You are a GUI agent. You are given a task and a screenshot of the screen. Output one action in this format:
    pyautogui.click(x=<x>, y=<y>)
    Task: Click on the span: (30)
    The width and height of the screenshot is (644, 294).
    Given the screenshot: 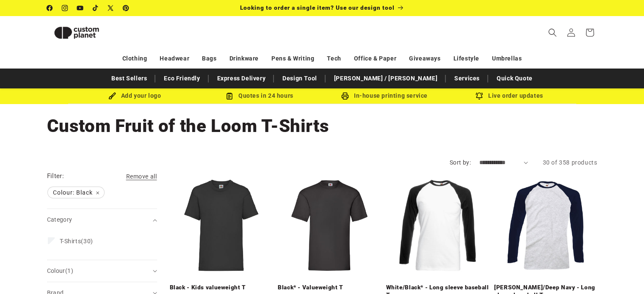 What is the action you would take?
    pyautogui.click(x=76, y=241)
    